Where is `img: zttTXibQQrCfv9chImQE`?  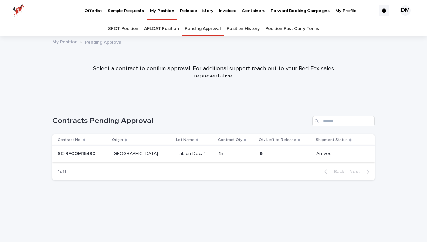 img: zttTXibQQrCfv9chImQE is located at coordinates (19, 11).